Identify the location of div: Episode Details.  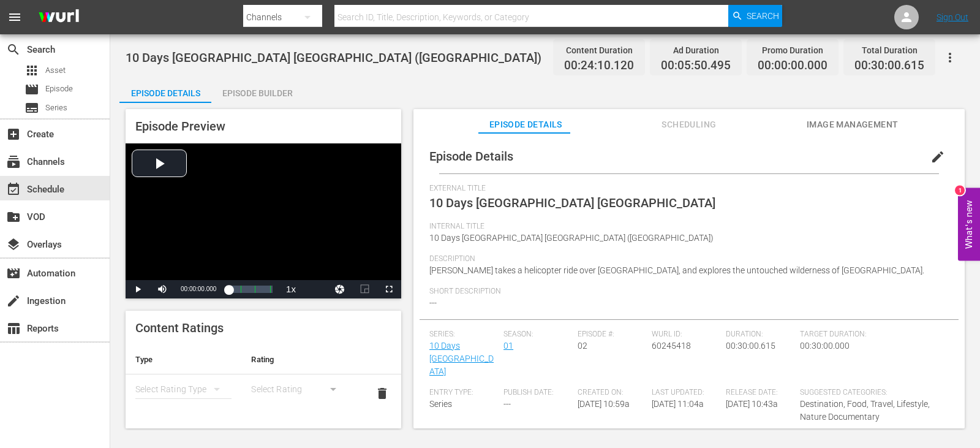
(165, 93).